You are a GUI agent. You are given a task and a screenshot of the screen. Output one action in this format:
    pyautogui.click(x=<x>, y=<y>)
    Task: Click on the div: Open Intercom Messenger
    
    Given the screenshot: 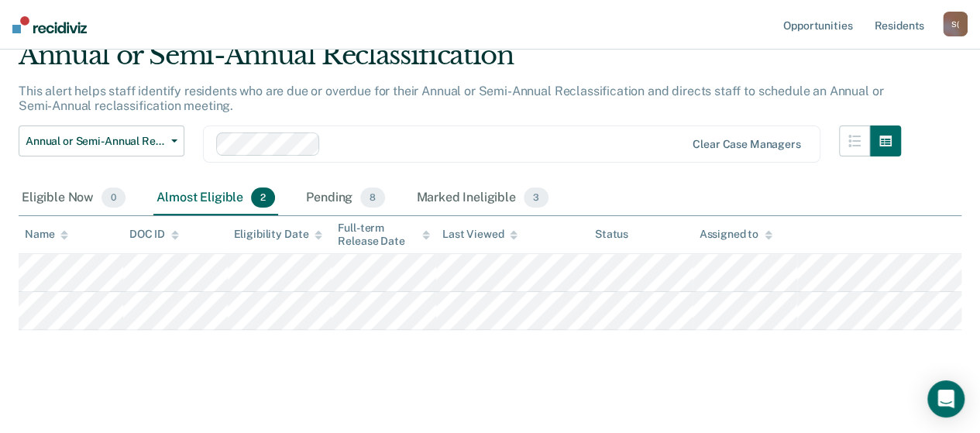 What is the action you would take?
    pyautogui.click(x=946, y=399)
    